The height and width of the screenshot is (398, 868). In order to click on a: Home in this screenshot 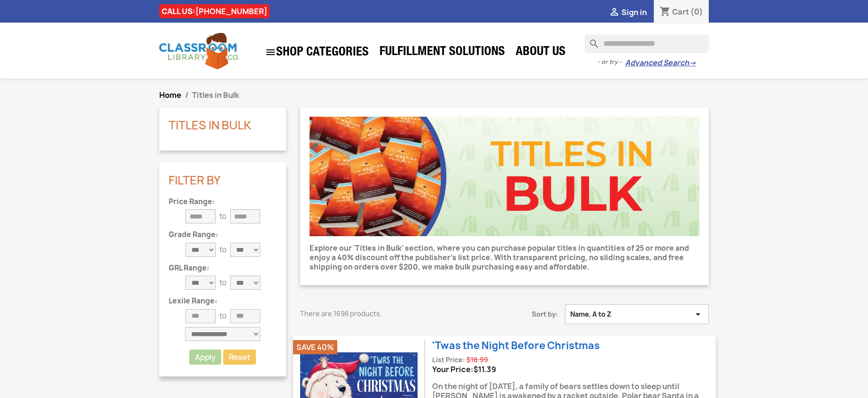, I will do `click(170, 95)`.